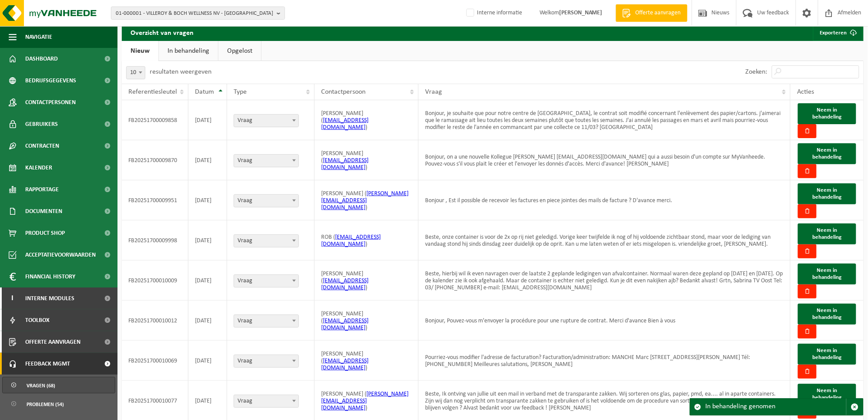  What do you see at coordinates (366, 240) in the screenshot?
I see `td: ROB ( )` at bounding box center [366, 240].